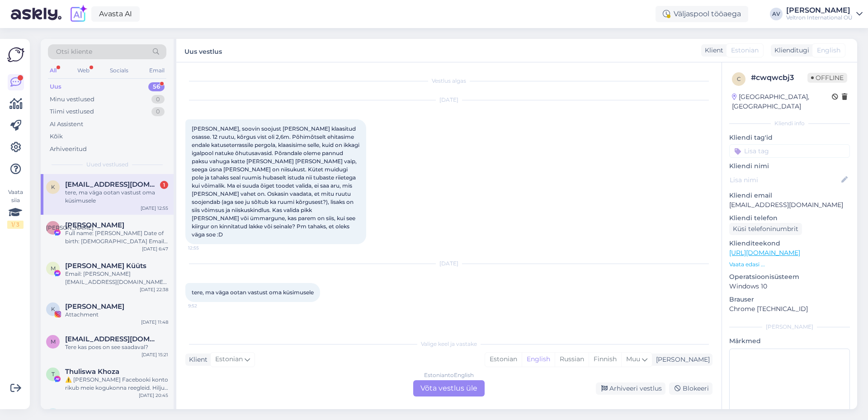 This screenshot has width=868, height=420. What do you see at coordinates (538, 360) in the screenshot?
I see `div: English` at bounding box center [538, 360].